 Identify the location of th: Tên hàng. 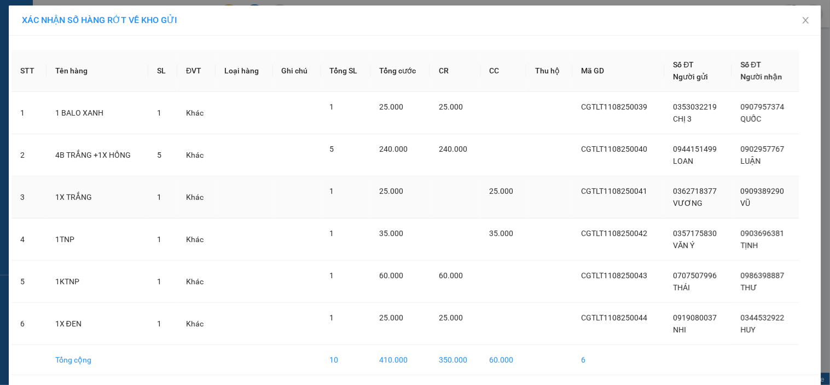
(97, 71).